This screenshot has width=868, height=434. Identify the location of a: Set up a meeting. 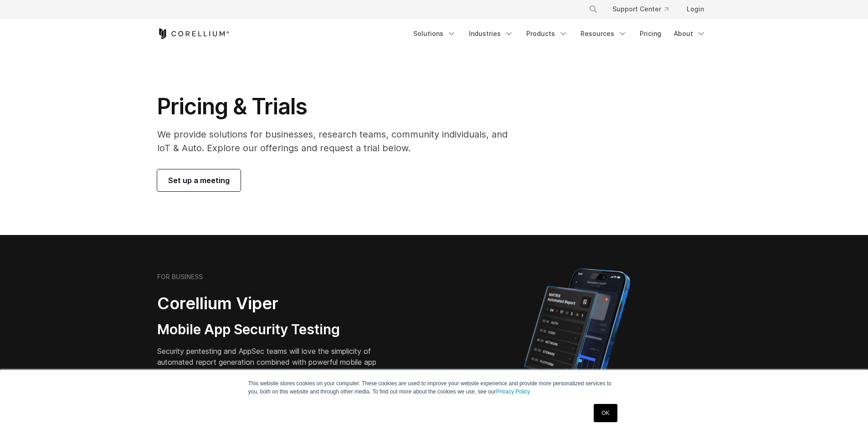
(199, 180).